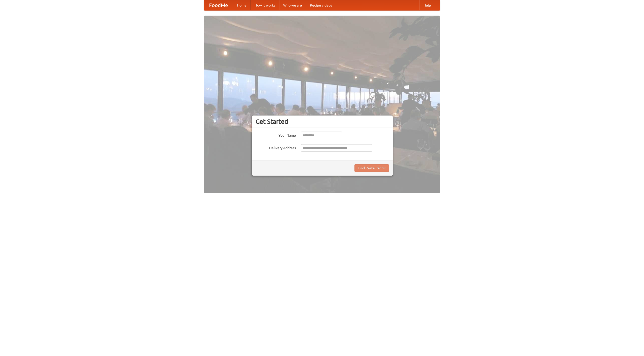 The height and width of the screenshot is (356, 644). What do you see at coordinates (427, 5) in the screenshot?
I see `a: Help` at bounding box center [427, 5].